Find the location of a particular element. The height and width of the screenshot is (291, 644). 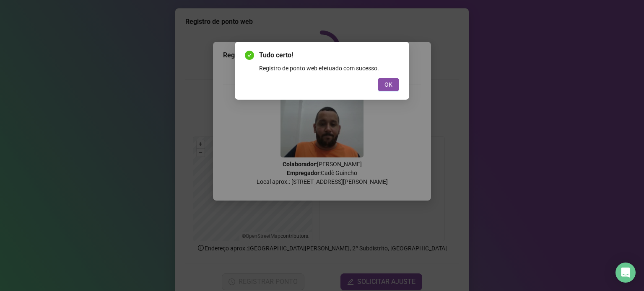

span: OK is located at coordinates (388, 85).